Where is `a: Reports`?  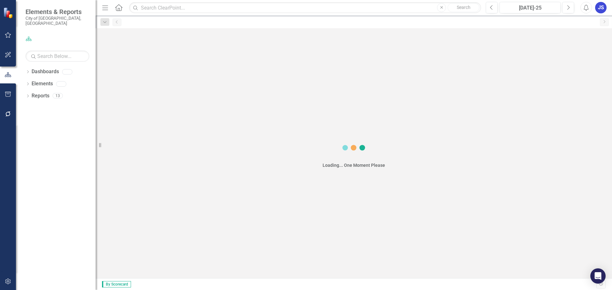
a: Reports is located at coordinates (40, 96).